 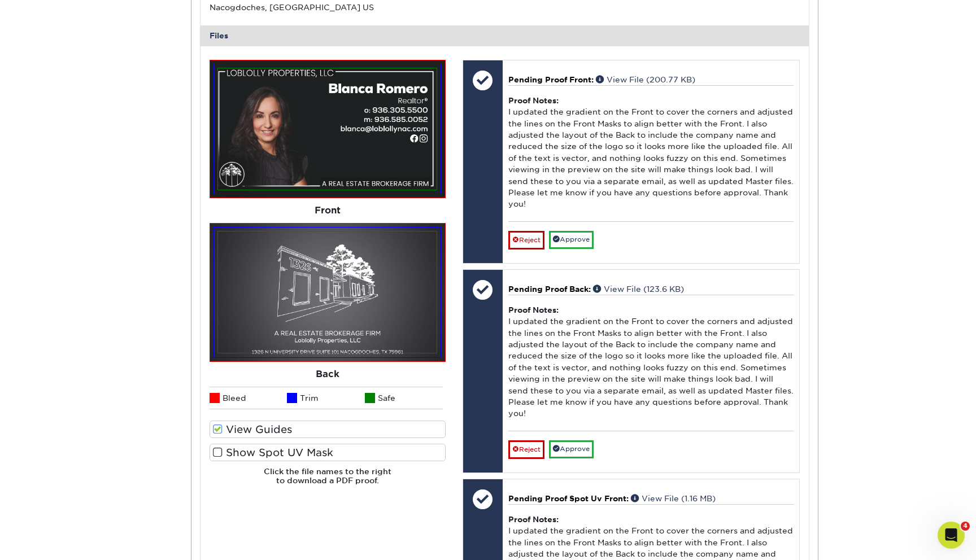 I want to click on div: Back, so click(x=327, y=374).